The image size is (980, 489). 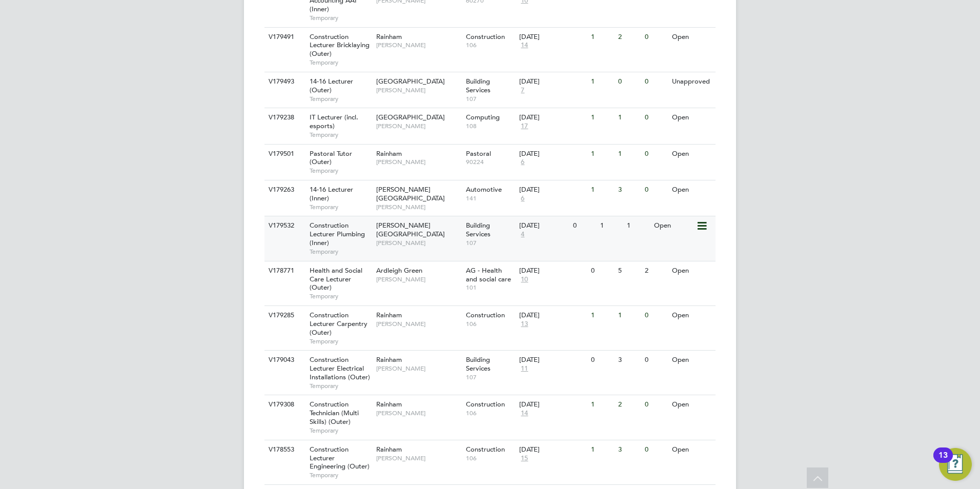 What do you see at coordinates (490, 288) in the screenshot?
I see `span: 101` at bounding box center [490, 288].